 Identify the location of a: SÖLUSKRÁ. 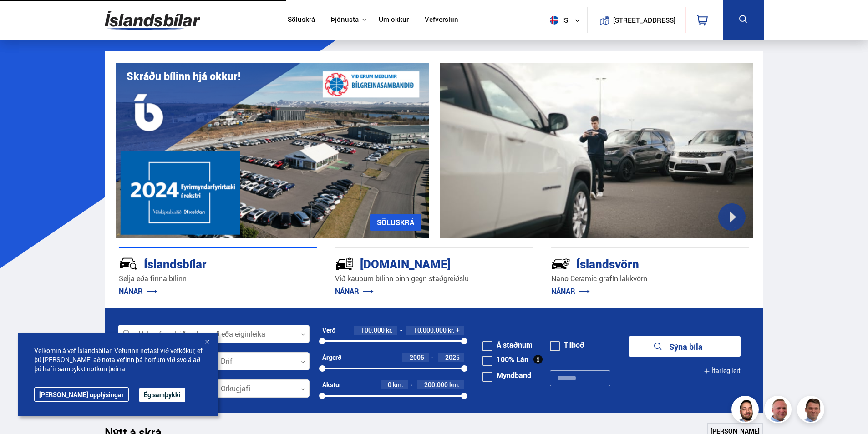
(395, 222).